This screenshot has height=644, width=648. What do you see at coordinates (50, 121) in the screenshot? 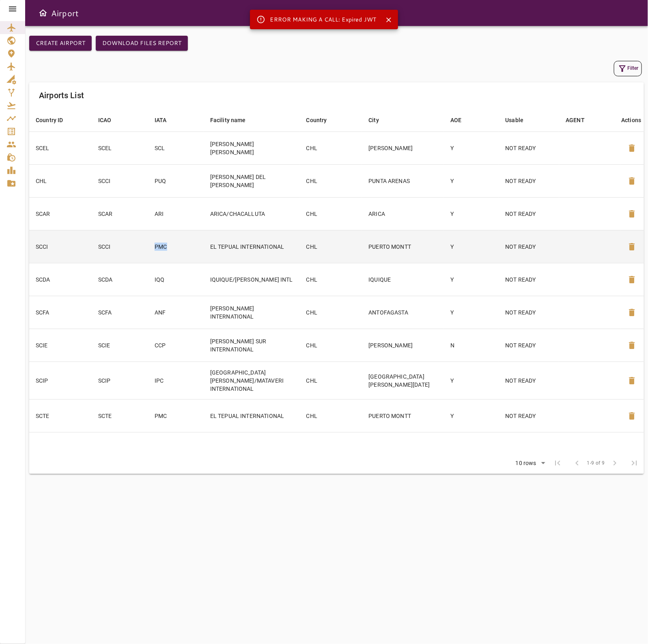
I see `div: Country ID` at bounding box center [50, 121].